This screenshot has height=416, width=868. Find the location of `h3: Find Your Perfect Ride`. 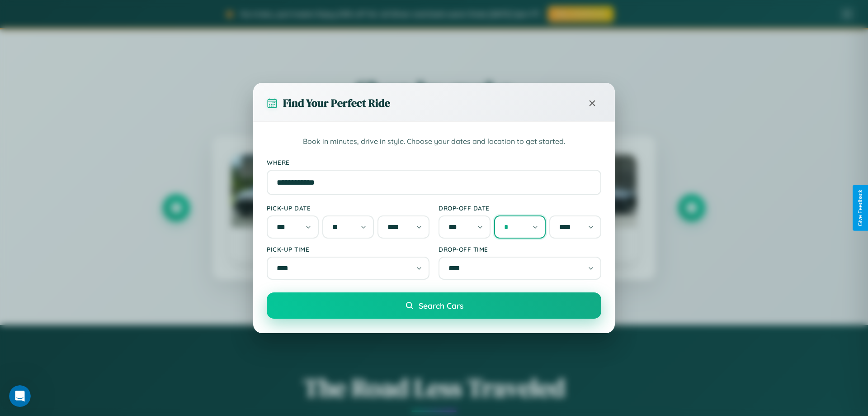

h3: Find Your Perfect Ride is located at coordinates (336, 103).